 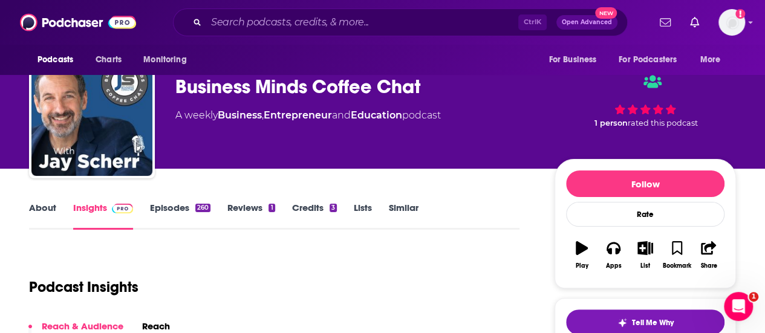 I want to click on a: Business Minds Coffee Chat, so click(x=92, y=115).